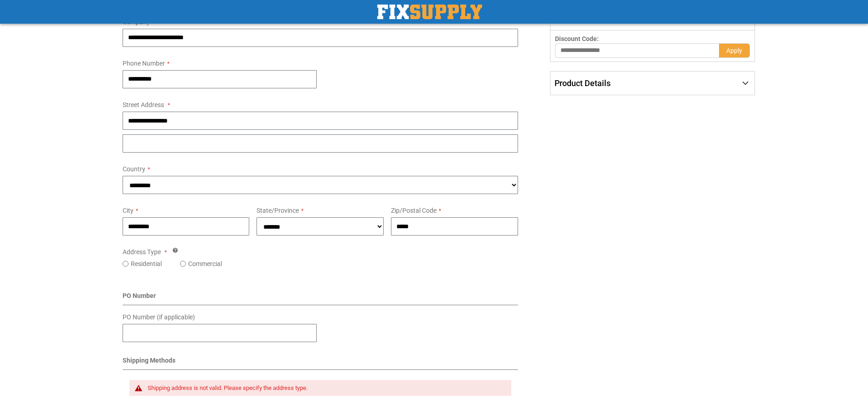  What do you see at coordinates (143, 63) in the screenshot?
I see `span: Phone Number` at bounding box center [143, 63].